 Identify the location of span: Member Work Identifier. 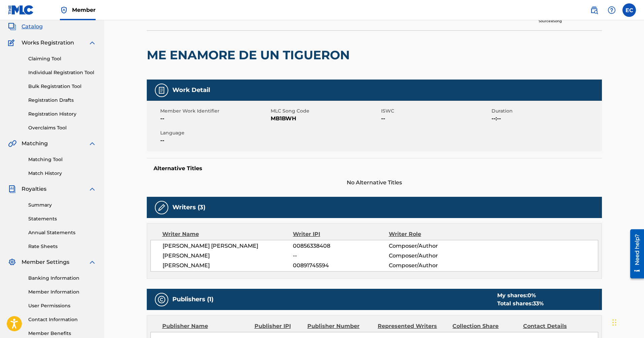
(215, 111).